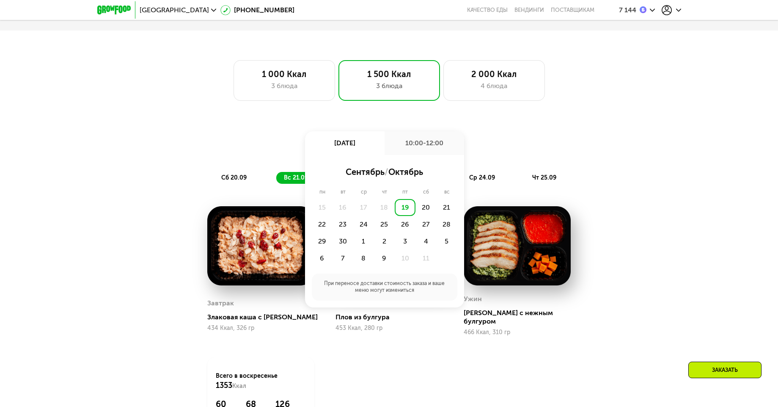 This screenshot has height=407, width=778. Describe the element at coordinates (494, 86) in the screenshot. I see `div: 4 блюда` at that location.